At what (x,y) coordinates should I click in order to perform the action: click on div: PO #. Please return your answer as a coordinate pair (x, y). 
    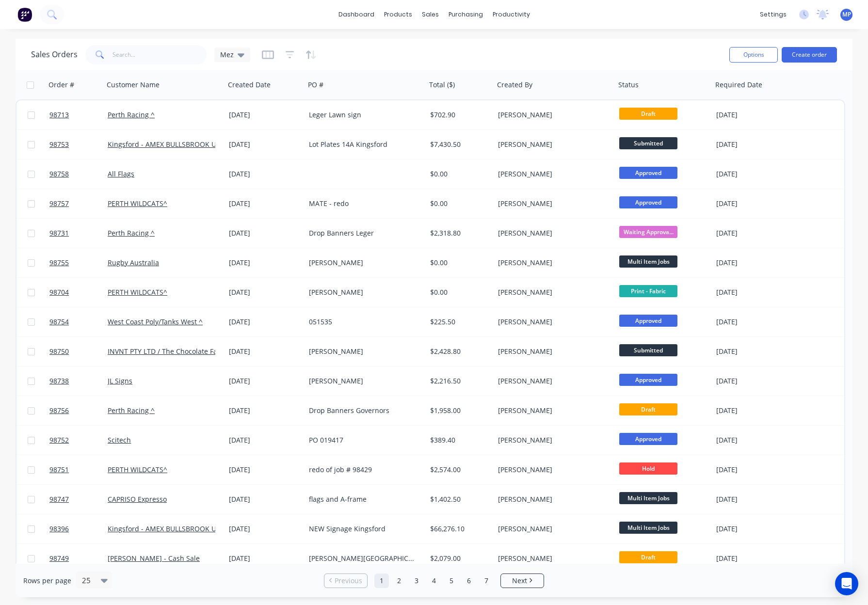
    Looking at the image, I should click on (316, 84).